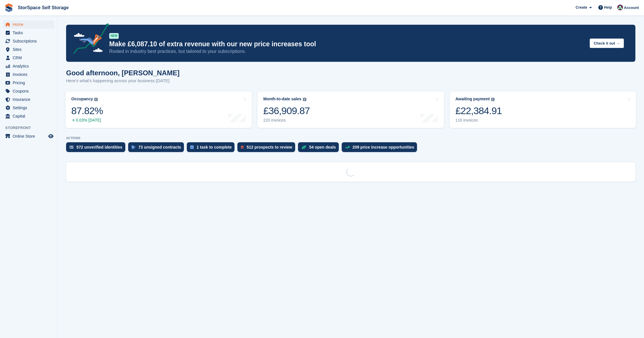 The image size is (644, 338). Describe the element at coordinates (620, 8) in the screenshot. I see `img: Ross Hadlington` at that location.